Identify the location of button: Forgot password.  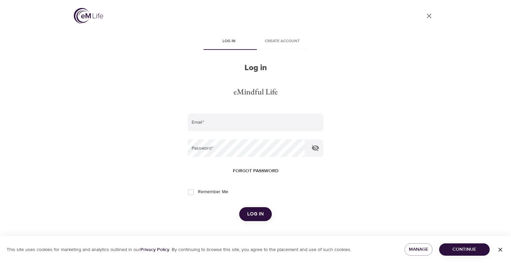
(256, 171).